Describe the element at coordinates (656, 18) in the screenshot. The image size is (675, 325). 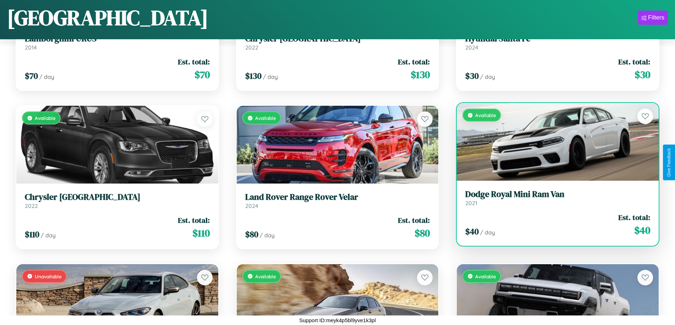
I see `div: Filters` at that location.